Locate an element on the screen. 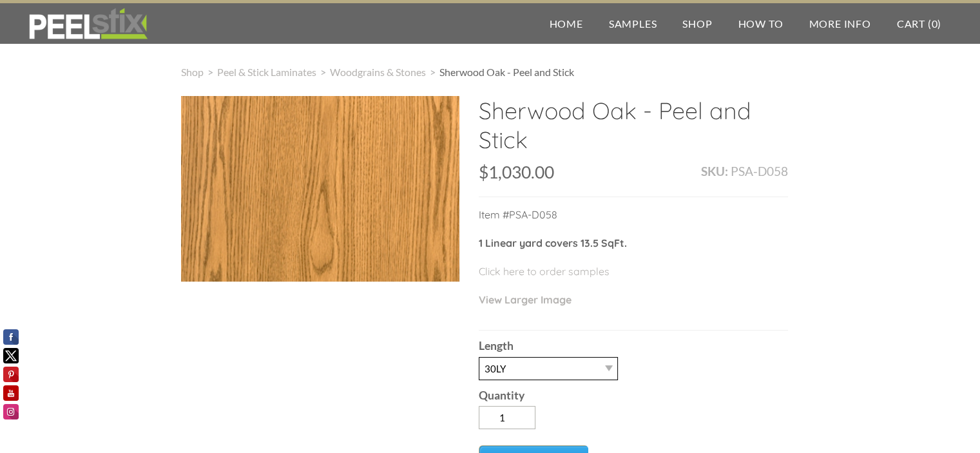 This screenshot has height=453, width=980. p: Item #PSA-D058 is located at coordinates (633, 221).